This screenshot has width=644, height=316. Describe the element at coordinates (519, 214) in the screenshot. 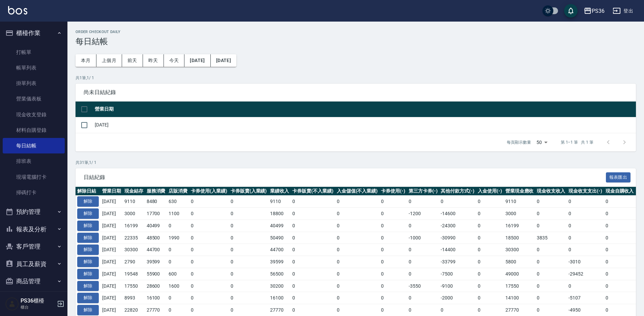

I see `td: 3000` at that location.